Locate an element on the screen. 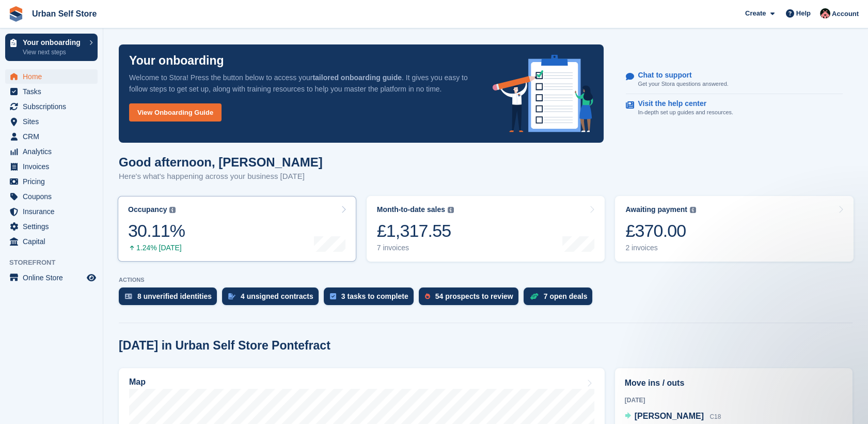 This screenshot has width=868, height=424. a: 3 tasks to complete is located at coordinates (371, 299).